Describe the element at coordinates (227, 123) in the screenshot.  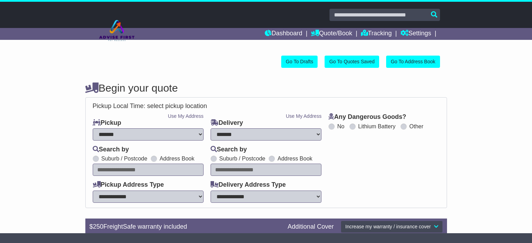
I see `label: Delivery` at that location.